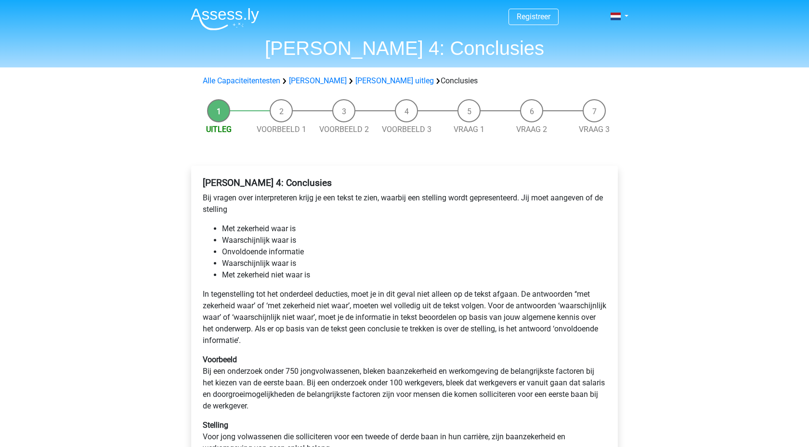  Describe the element at coordinates (225, 19) in the screenshot. I see `img: Assessly` at that location.